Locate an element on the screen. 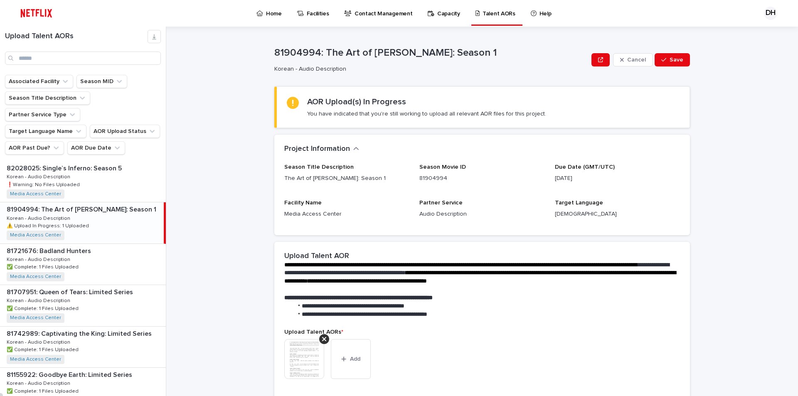 Image resolution: width=798 pixels, height=396 pixels. p: Audio Description is located at coordinates (482, 214).